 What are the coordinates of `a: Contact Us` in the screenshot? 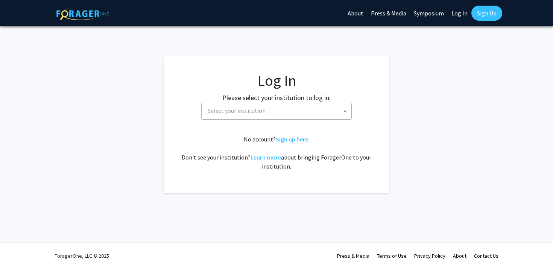 It's located at (486, 256).